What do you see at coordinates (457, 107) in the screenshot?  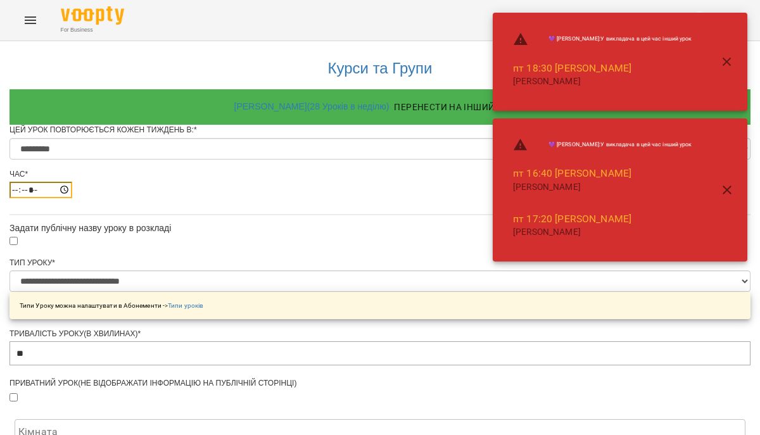 I see `span: Перенести на інший курс` at bounding box center [457, 107].